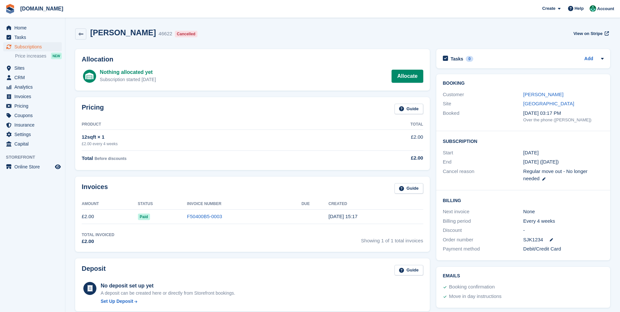  What do you see at coordinates (483, 104) in the screenshot?
I see `div: Site` at bounding box center [483, 104].